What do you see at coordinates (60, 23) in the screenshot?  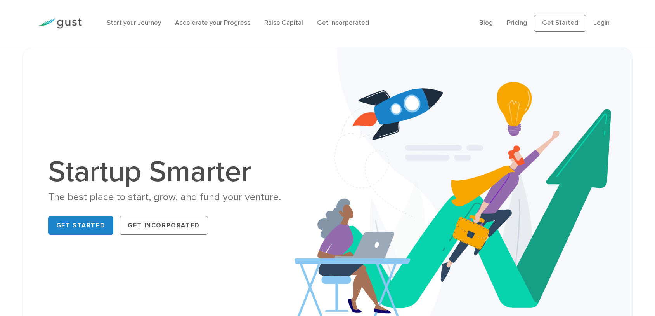 I see `img: Gust Logo` at bounding box center [60, 23].